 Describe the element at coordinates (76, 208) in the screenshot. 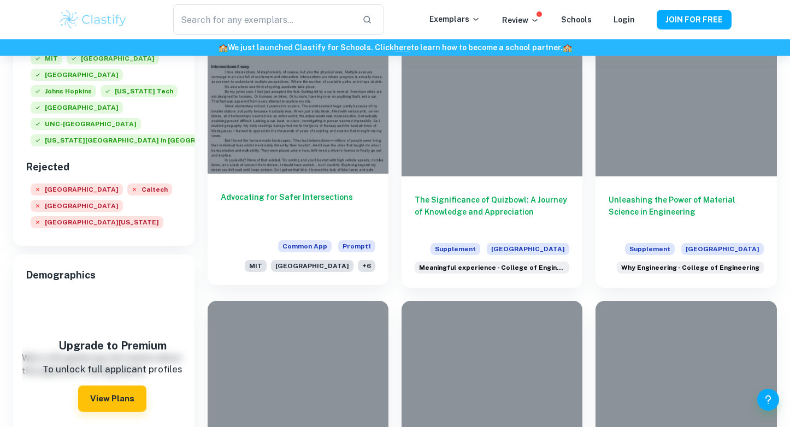

I see `div: Rejected: Northwestern University` at that location.